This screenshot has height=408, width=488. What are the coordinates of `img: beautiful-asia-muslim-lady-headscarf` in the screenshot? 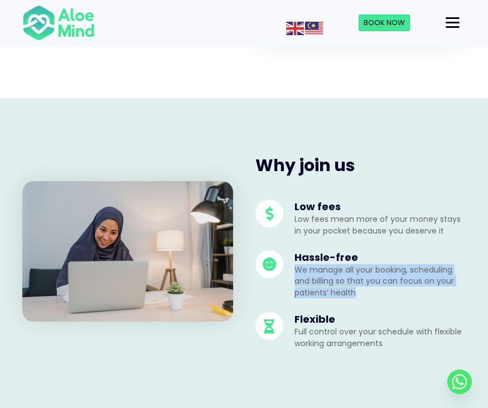 It's located at (128, 252).